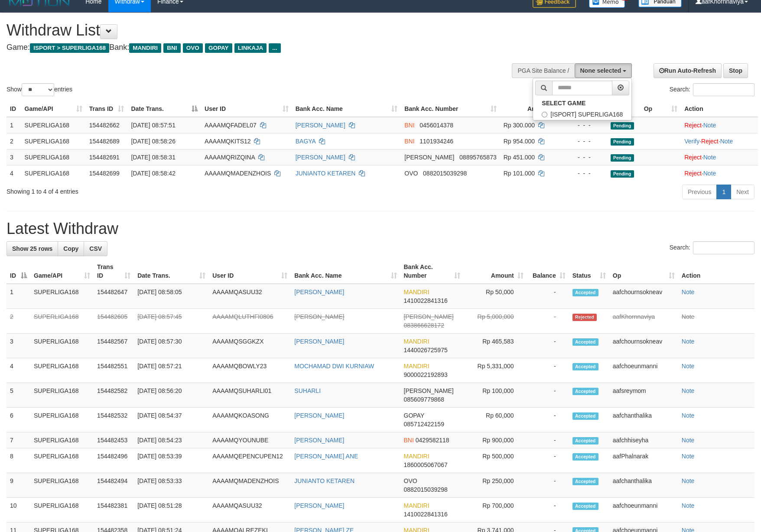 This screenshot has height=532, width=761. What do you see at coordinates (250, 370) in the screenshot?
I see `td: AAAAMQBOWLY23` at bounding box center [250, 370].